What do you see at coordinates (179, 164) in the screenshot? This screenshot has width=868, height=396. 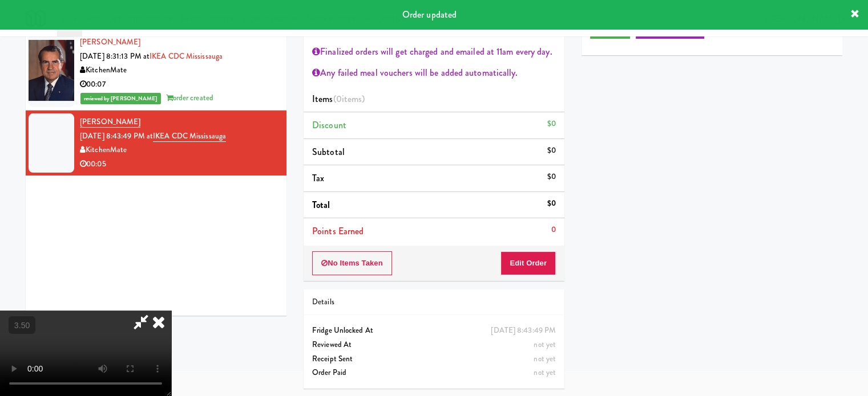 I see `div: 00:05` at bounding box center [179, 164].